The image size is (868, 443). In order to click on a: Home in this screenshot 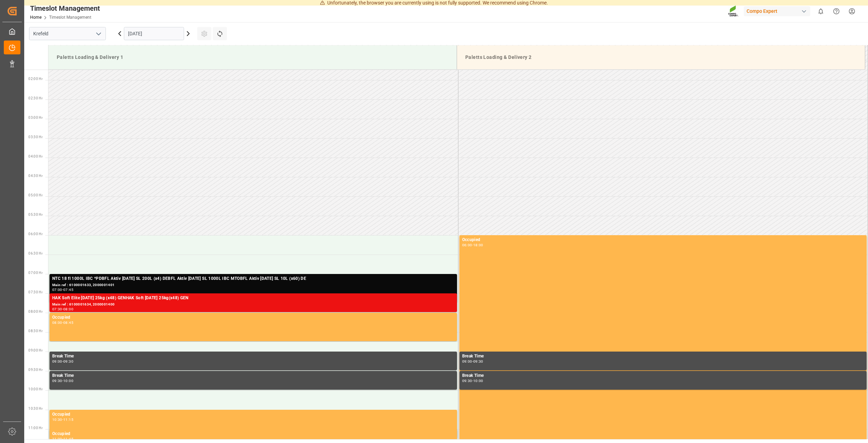, I will do `click(36, 17)`.